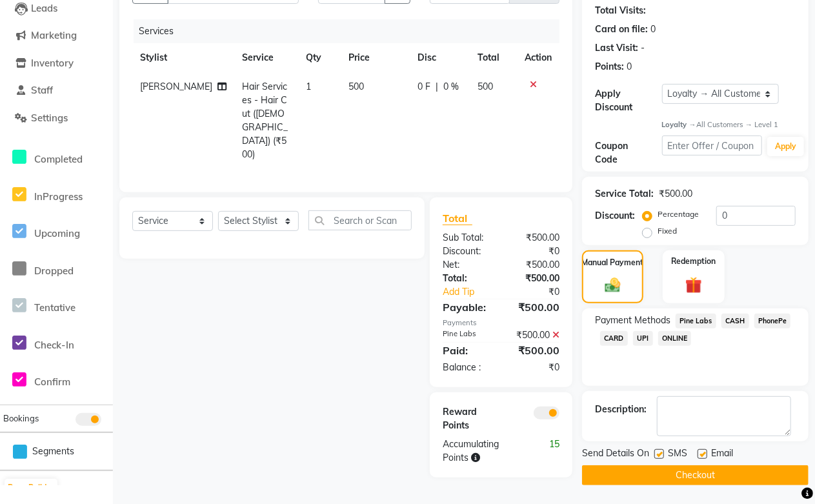 Image resolution: width=815 pixels, height=504 pixels. I want to click on span: Confirm, so click(52, 382).